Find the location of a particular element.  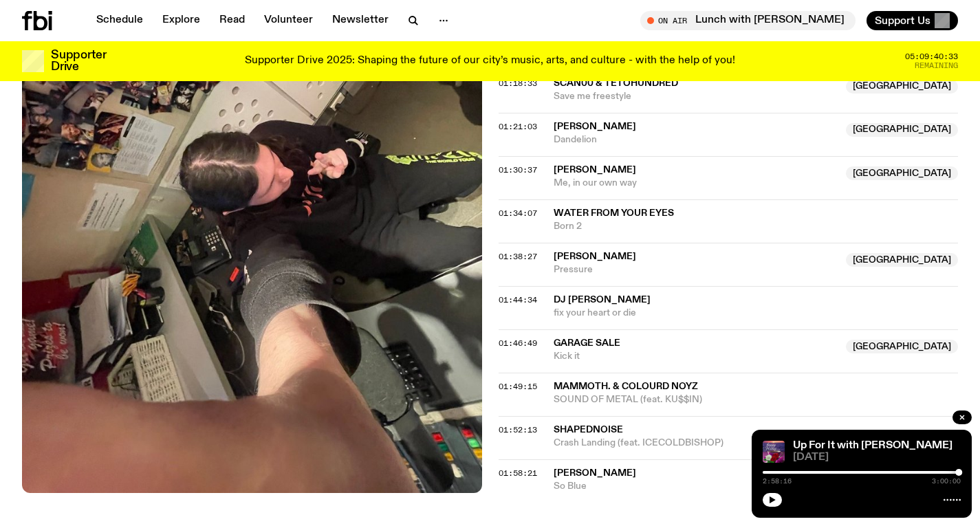

span: 01:52:13 is located at coordinates (518, 430).